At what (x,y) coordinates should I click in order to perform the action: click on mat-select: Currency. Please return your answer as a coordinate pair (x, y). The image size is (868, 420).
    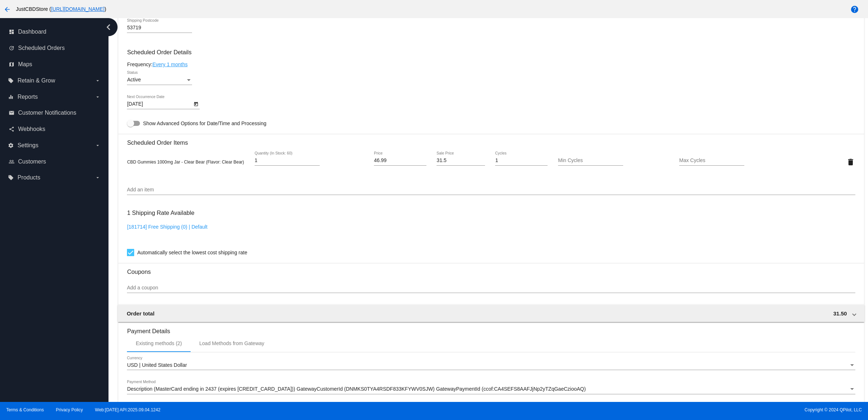
    Looking at the image, I should click on (491, 366).